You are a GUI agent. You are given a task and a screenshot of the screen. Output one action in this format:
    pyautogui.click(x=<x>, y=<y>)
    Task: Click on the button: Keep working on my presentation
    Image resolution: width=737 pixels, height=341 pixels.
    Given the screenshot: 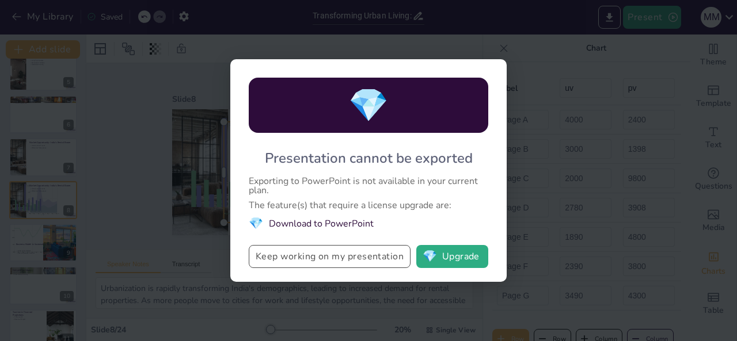 What is the action you would take?
    pyautogui.click(x=329, y=257)
    